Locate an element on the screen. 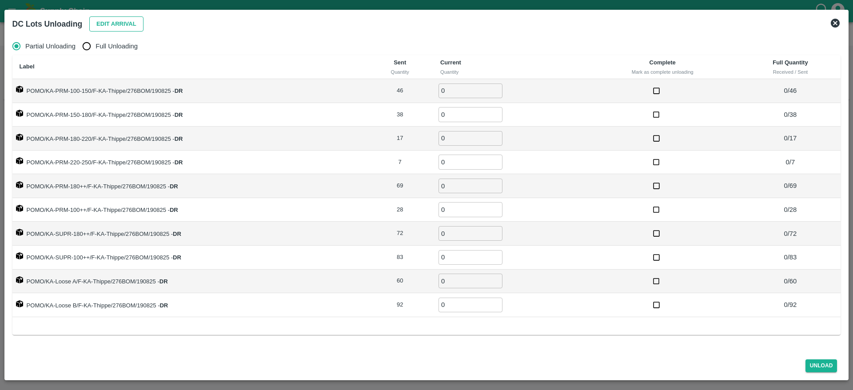  td: 60 is located at coordinates (400, 282).